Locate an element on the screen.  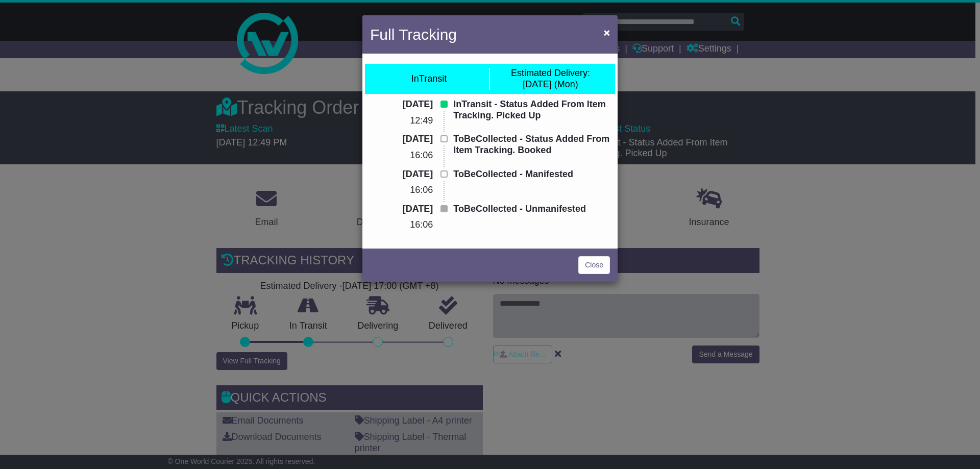
button: Close is located at coordinates (607, 32).